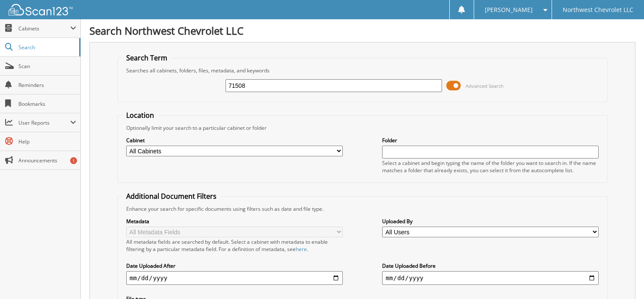 The height and width of the screenshot is (299, 644). I want to click on label: Date Uploaded Before, so click(491, 266).